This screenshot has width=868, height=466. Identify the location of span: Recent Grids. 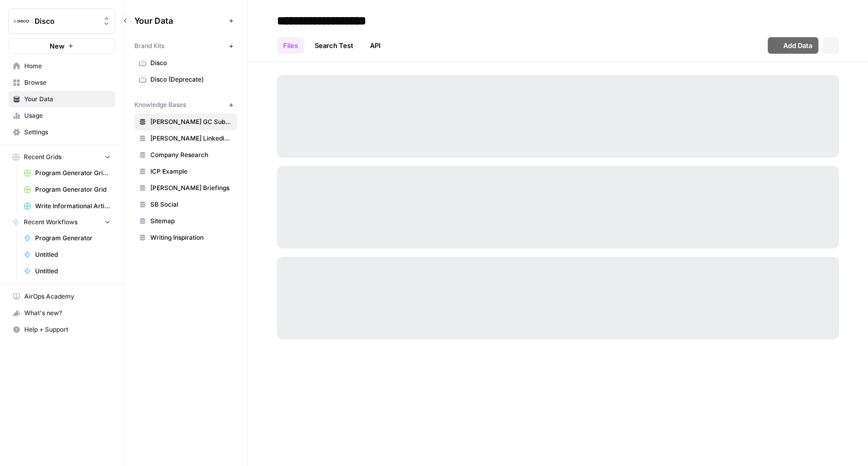
(42, 157).